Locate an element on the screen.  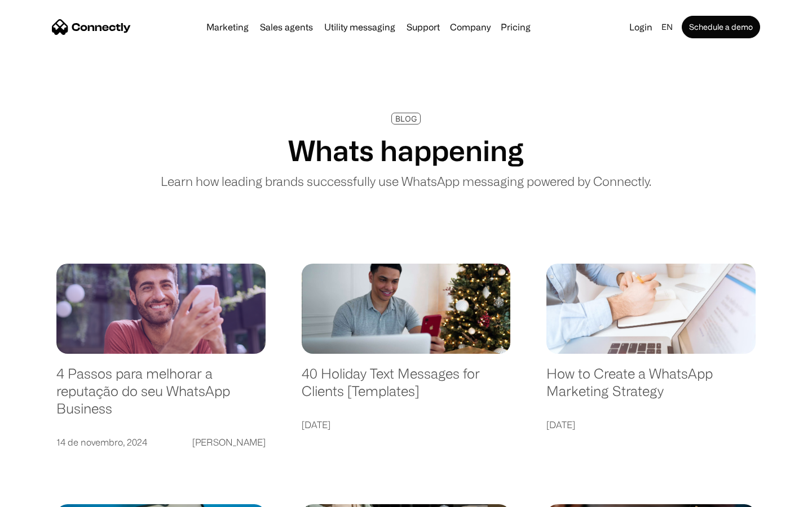
a: Schedule a demo is located at coordinates (720, 27).